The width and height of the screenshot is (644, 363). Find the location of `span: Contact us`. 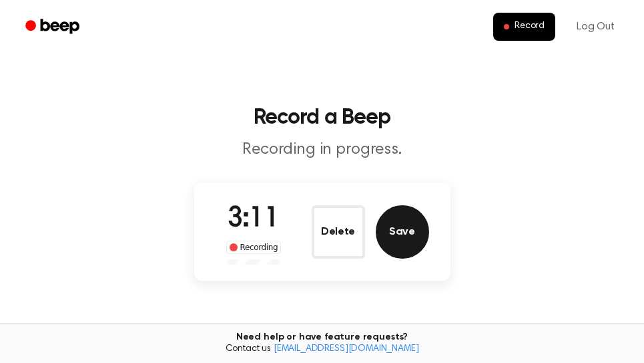

span: Contact us is located at coordinates (322, 349).